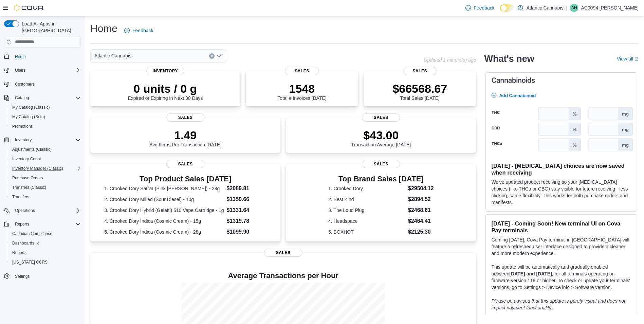  I want to click on a: Inventory Manager (Classic), so click(38, 168).